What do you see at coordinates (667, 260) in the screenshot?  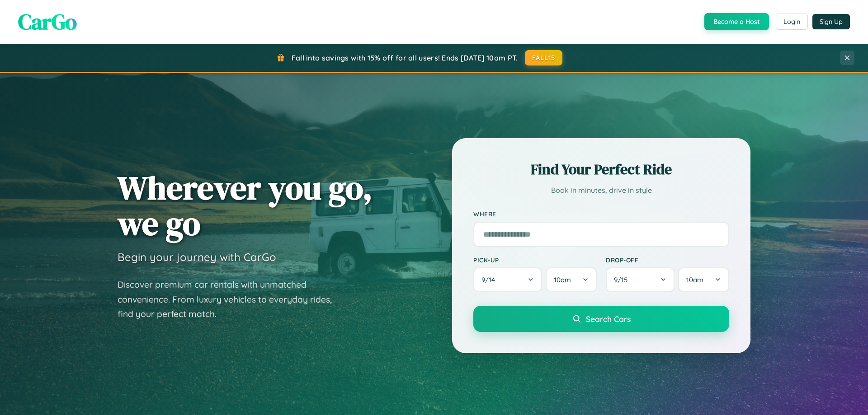 I see `label: Drop-off` at bounding box center [667, 260].